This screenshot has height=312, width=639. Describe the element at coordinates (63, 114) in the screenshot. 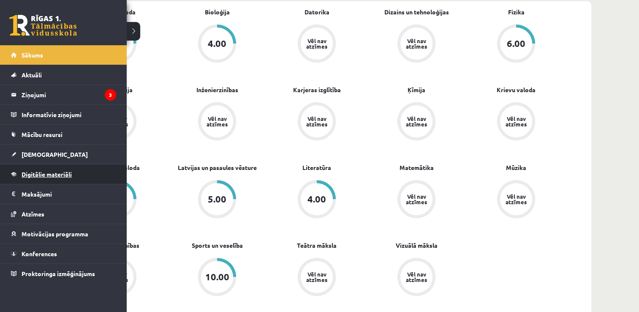

I see `a: Informatīvie ziņojumi` at that location.